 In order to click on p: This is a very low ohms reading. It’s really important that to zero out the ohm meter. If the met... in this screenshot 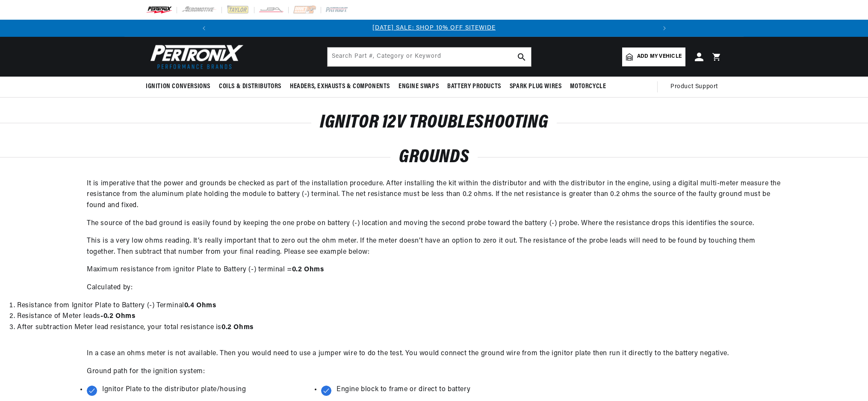, I will do `click(434, 246)`.